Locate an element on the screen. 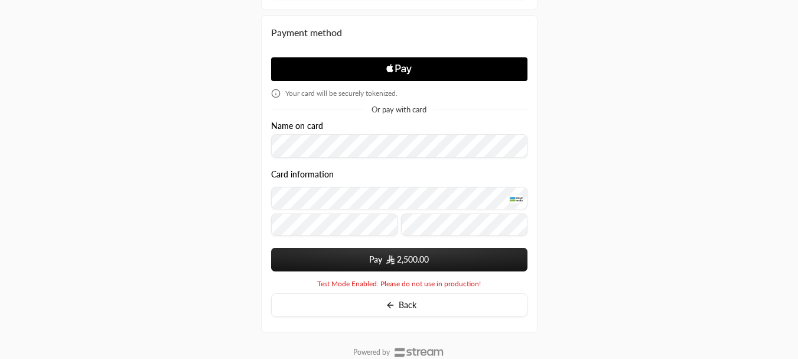 Image resolution: width=798 pixels, height=359 pixels. div: Payment method is located at coordinates (399, 32).